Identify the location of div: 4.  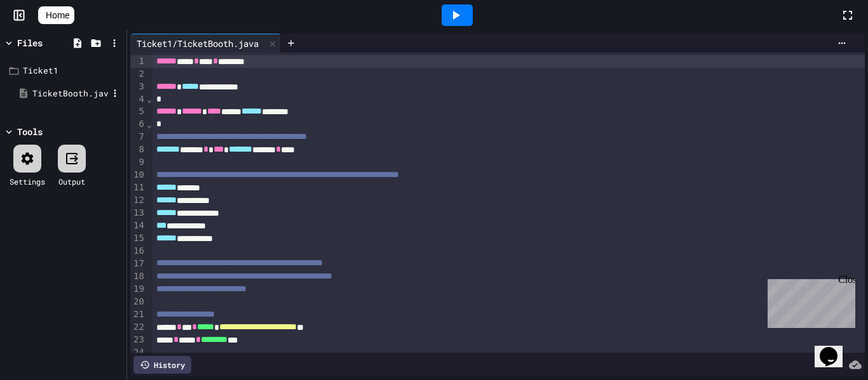
(138, 100).